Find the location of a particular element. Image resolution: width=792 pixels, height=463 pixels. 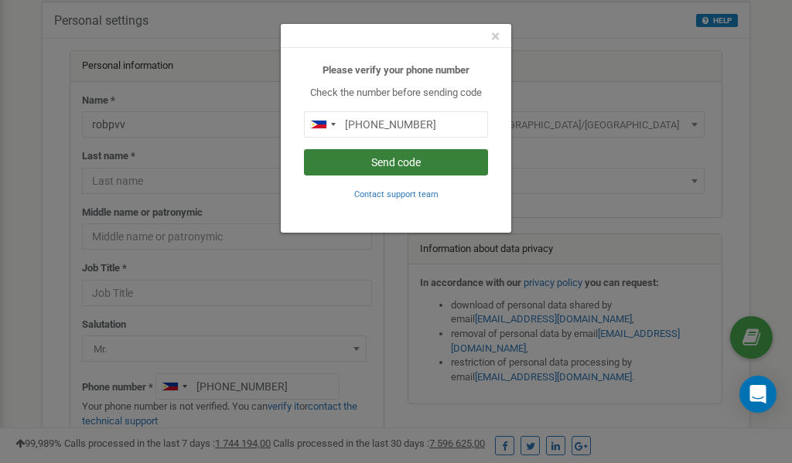

input: 0905 123 4567 is located at coordinates (396, 125).